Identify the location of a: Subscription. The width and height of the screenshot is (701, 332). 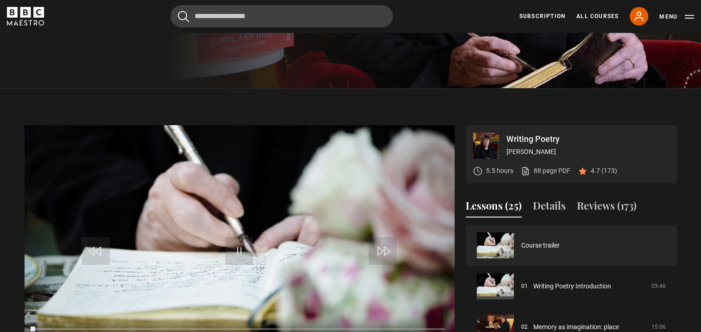
(542, 16).